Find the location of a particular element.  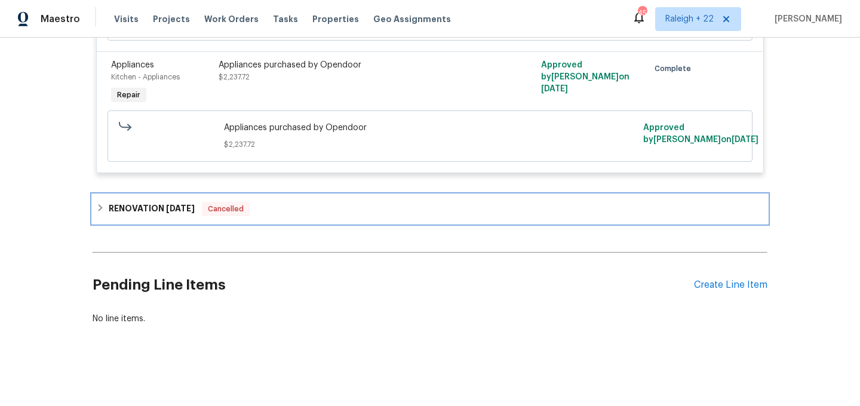

div: No line items. is located at coordinates (430, 319).